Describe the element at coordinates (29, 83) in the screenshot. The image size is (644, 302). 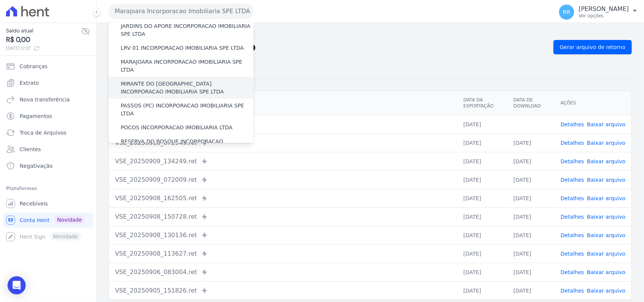
I see `span: Extrato` at that location.